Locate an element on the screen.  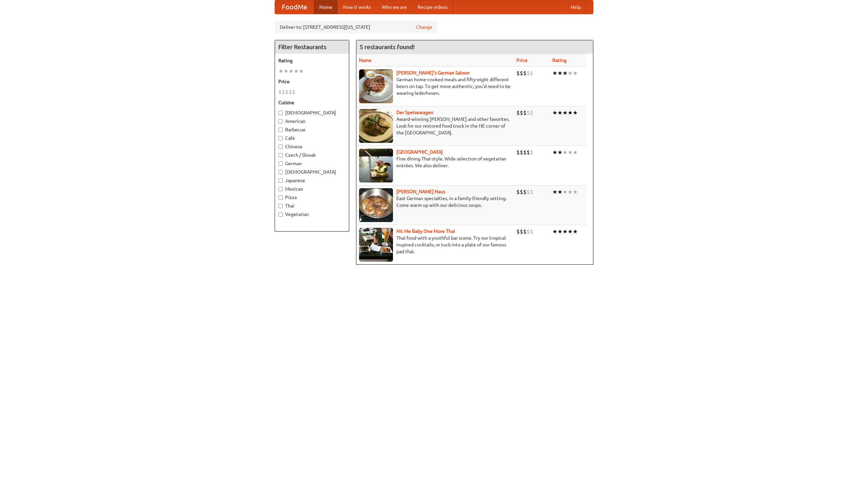
a: Rating is located at coordinates (559, 60).